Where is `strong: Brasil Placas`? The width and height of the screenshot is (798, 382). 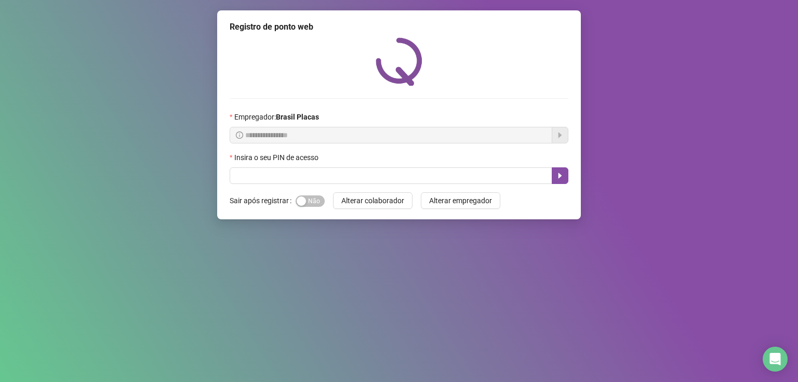 strong: Brasil Placas is located at coordinates (297, 117).